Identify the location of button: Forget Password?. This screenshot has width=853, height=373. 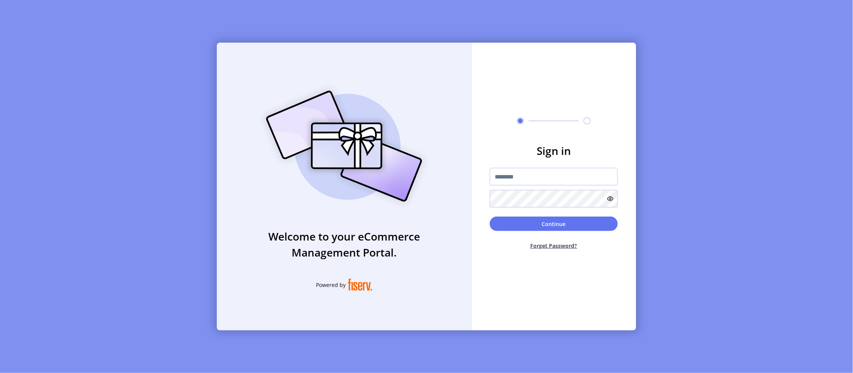
(553, 246).